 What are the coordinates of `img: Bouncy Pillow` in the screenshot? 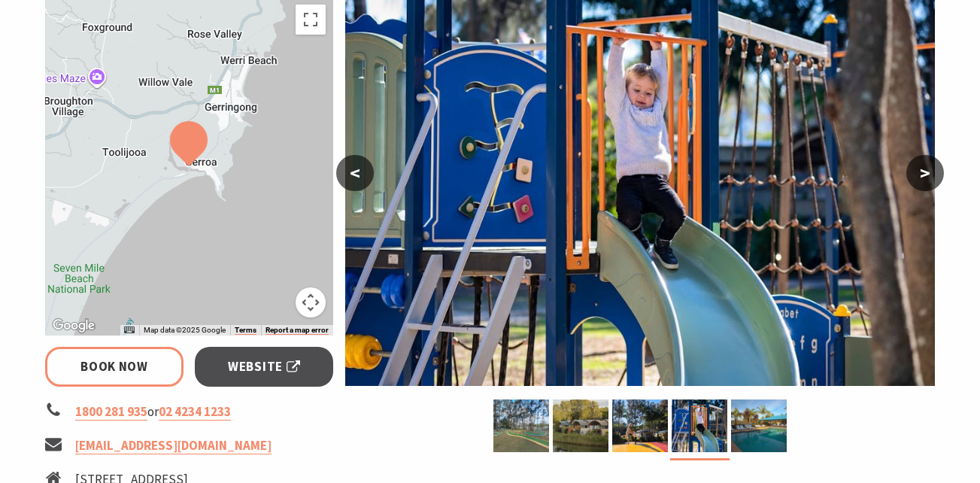 It's located at (640, 426).